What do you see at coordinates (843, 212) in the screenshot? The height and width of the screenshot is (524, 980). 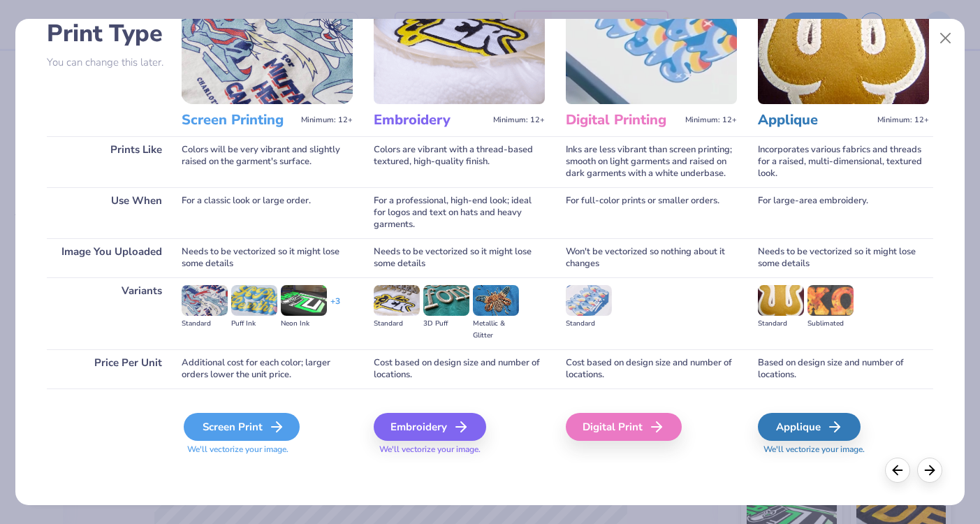 I see `div: For large-area embroidery.` at bounding box center [843, 212].